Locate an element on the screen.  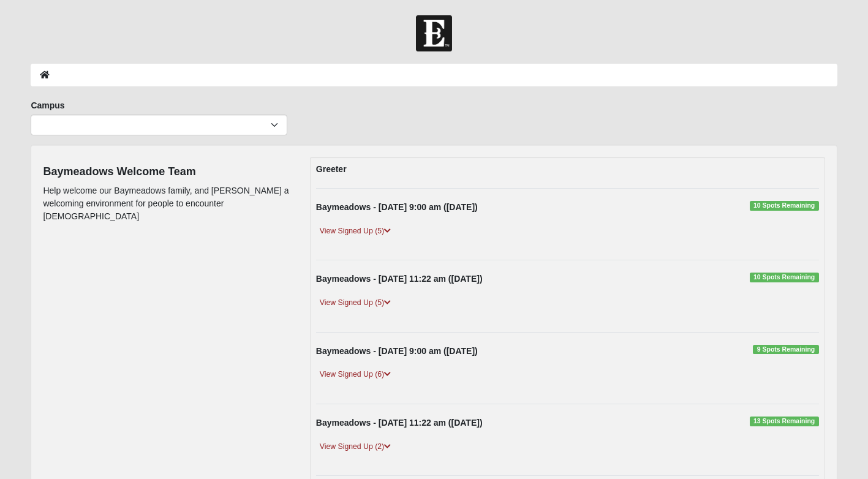
a: View Signed Up (6) is located at coordinates (355, 374).